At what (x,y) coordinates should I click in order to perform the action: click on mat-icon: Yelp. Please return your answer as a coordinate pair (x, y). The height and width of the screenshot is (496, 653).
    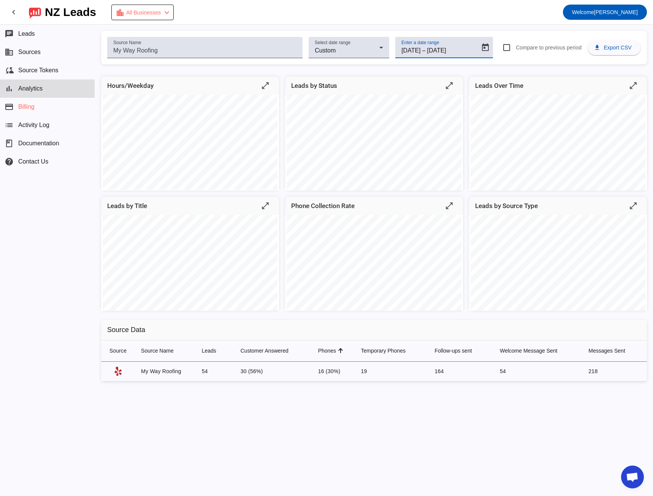
    Looking at the image, I should click on (118, 371).